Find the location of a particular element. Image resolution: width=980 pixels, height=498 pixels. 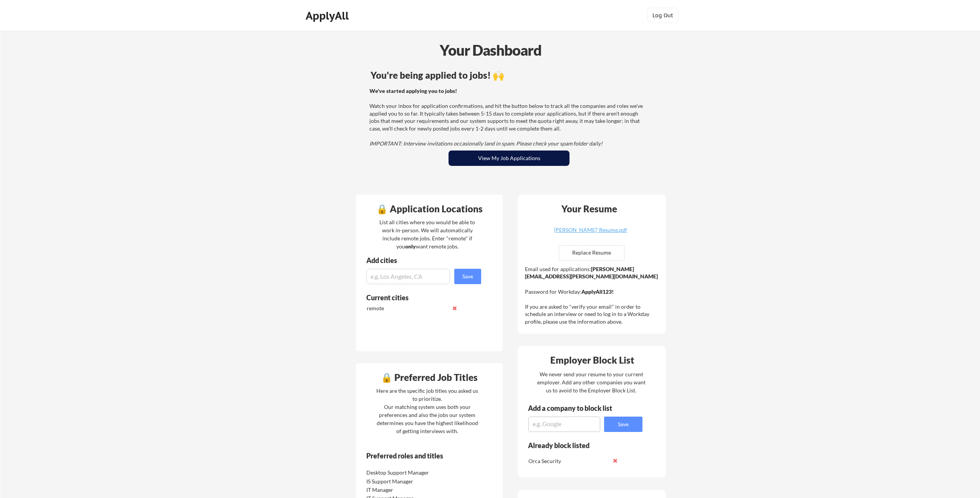

div: We never send your resume to your current employer. Add any other companies you want us to avoid ... is located at coordinates (591, 383).